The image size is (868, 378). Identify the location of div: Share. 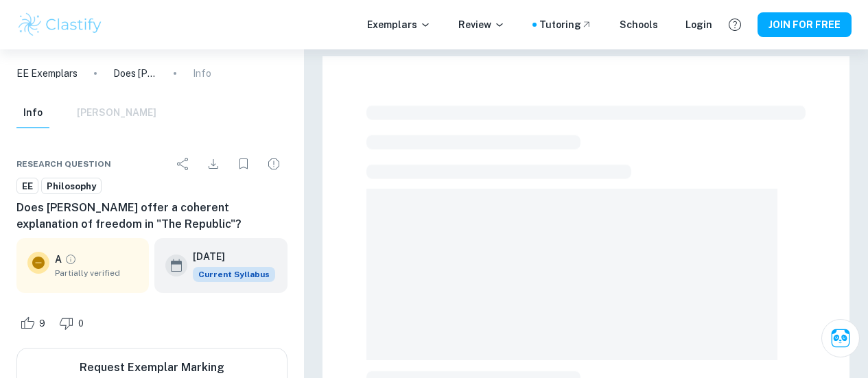
(183, 164).